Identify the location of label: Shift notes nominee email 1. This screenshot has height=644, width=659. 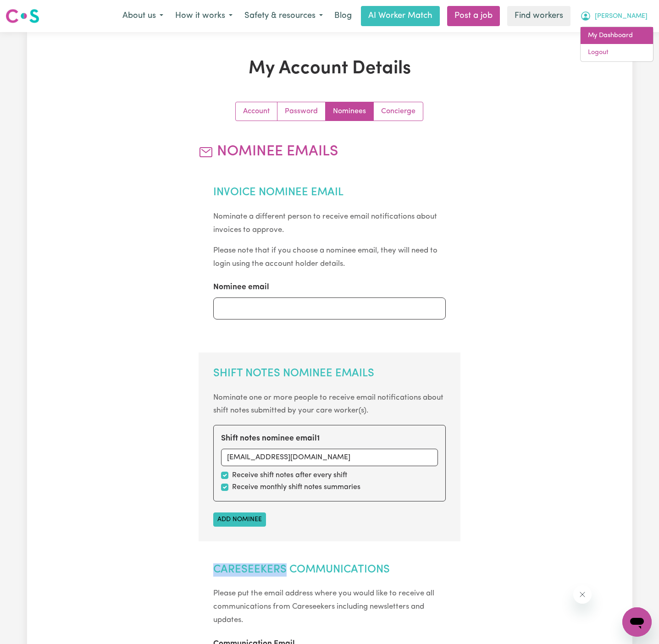
(270, 439).